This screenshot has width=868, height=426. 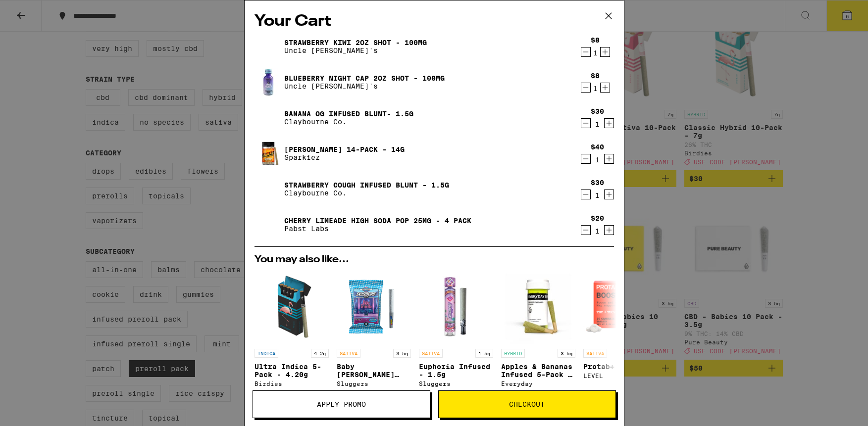 What do you see at coordinates (378, 220) in the screenshot?
I see `a: Cherry Limeade High Soda Pop 25mg - 4 Pack` at bounding box center [378, 220].